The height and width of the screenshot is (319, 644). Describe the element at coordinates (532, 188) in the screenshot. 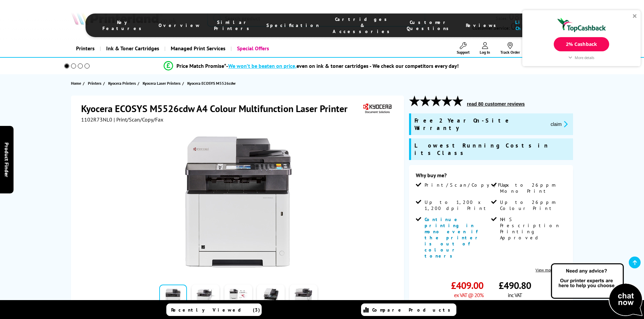

I see `span: Up to 26ppm Mono Print` at that location.